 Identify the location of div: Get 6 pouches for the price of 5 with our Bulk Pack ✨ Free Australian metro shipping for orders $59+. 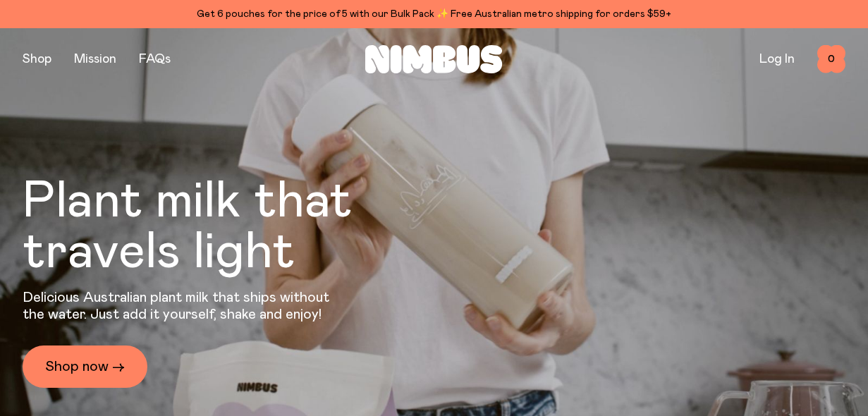
(434, 14).